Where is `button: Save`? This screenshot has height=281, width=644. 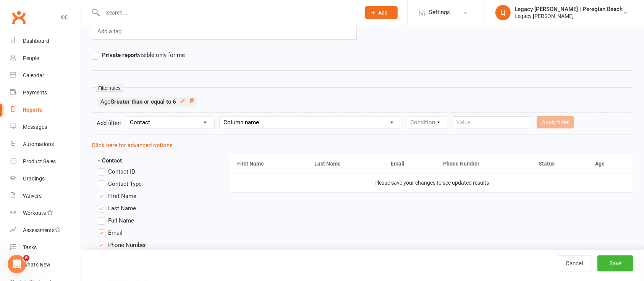 button: Save is located at coordinates (615, 263).